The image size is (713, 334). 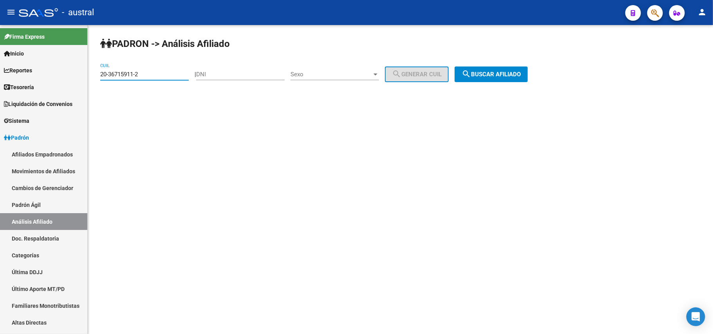 What do you see at coordinates (331, 74) in the screenshot?
I see `span: Sexo` at bounding box center [331, 74].